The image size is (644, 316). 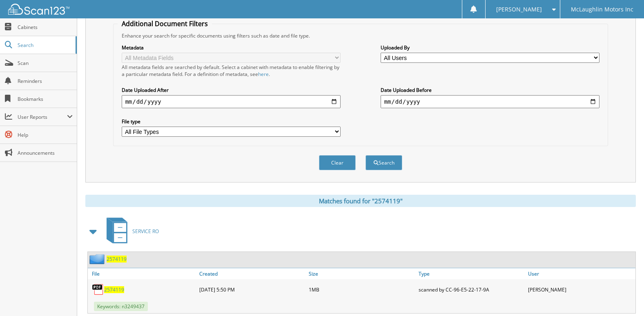 What do you see at coordinates (624, 297) in the screenshot?
I see `div: Chat Widget` at bounding box center [624, 297].